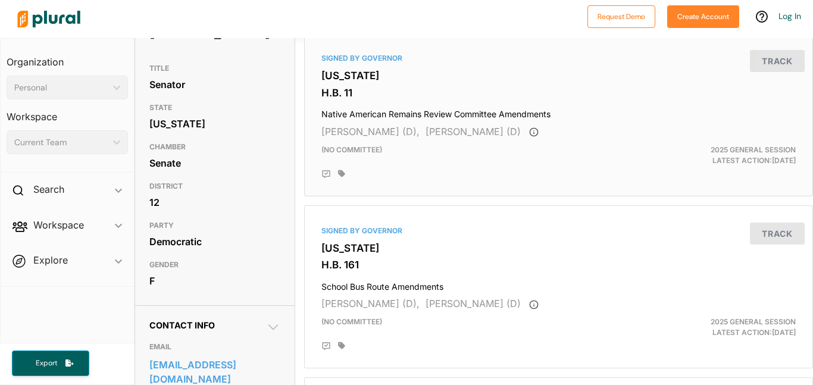 The image size is (813, 385). I want to click on div: Senate, so click(215, 163).